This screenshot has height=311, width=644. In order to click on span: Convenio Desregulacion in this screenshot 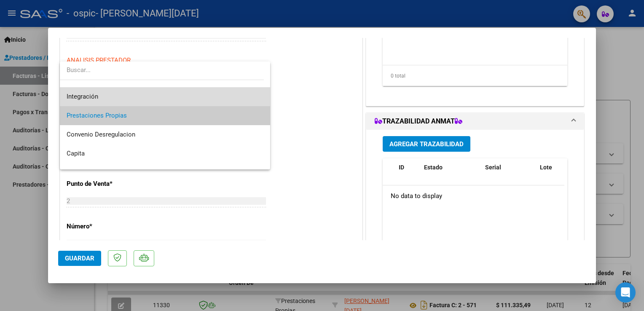, I will do `click(101, 134)`.